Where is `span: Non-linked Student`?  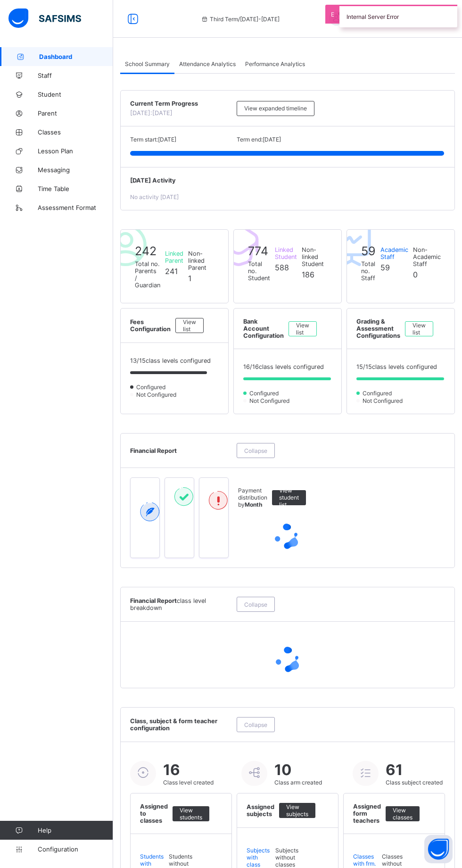
span: Non-linked Student is located at coordinates (313, 257).